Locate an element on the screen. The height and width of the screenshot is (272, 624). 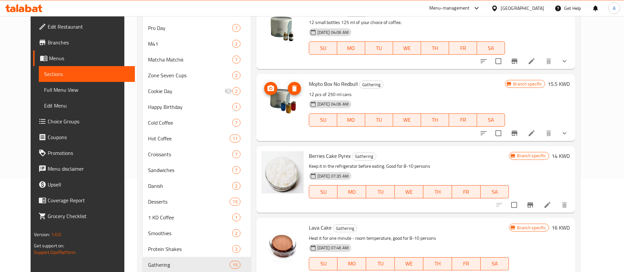
span: Menu disclaimer is located at coordinates (88, 169).